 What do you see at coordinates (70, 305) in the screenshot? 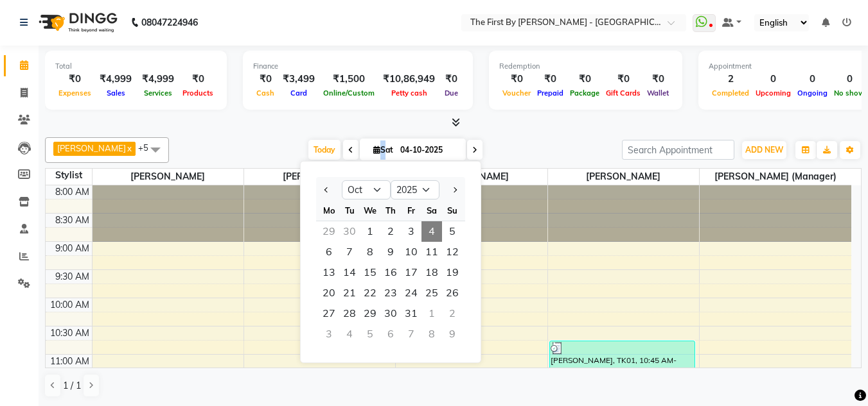
I see `div: 10:00 AM` at bounding box center [70, 305].